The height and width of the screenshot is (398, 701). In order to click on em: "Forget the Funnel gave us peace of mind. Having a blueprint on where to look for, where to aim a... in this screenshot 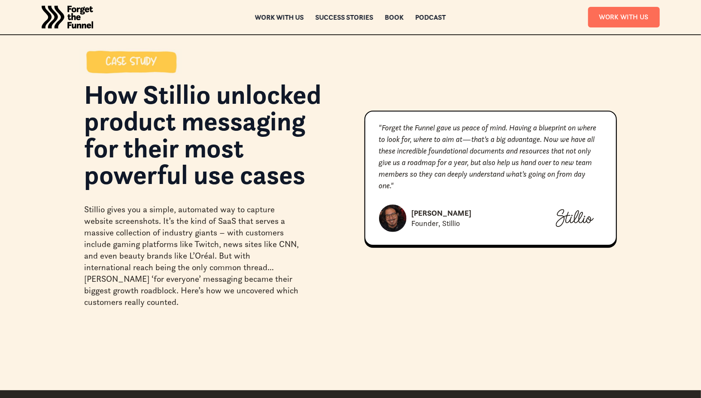, I will do `click(488, 157)`.